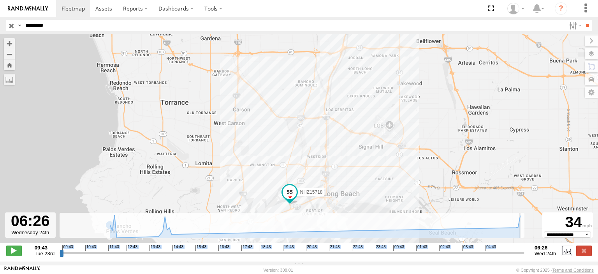 This screenshot has width=598, height=274. What do you see at coordinates (278, 270) in the screenshot?
I see `div: Version: 308.01` at bounding box center [278, 270].